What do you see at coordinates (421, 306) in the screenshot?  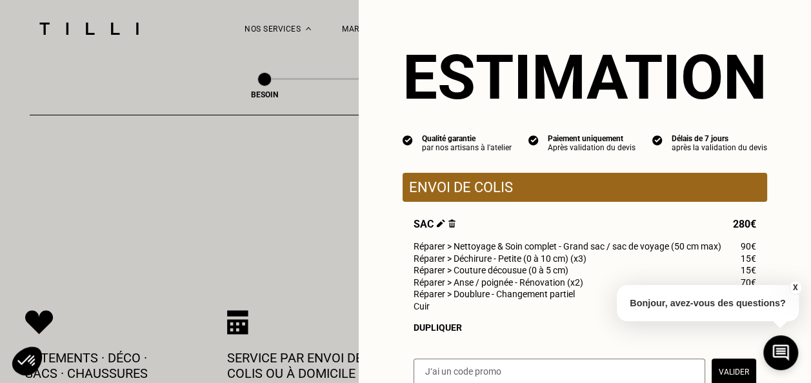 I see `span: Cuir` at bounding box center [421, 306].